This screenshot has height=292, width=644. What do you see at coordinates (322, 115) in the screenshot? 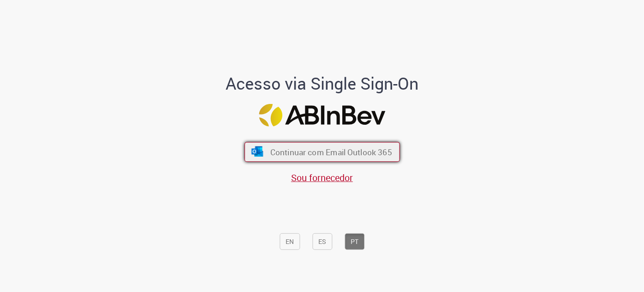
I see `img: Logotipo ABInBev` at bounding box center [322, 115].